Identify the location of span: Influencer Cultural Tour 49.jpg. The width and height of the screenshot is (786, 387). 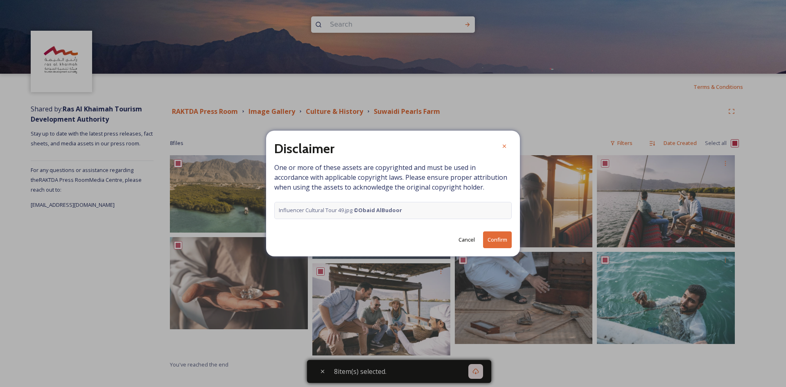
(340, 210).